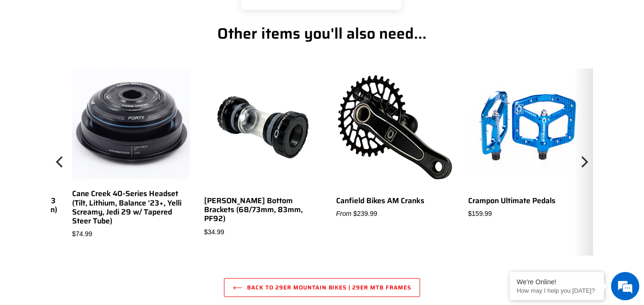 This screenshot has height=305, width=644. What do you see at coordinates (395, 128) in the screenshot?
I see `img: Canfield Bikes AM Cranks` at bounding box center [395, 128].